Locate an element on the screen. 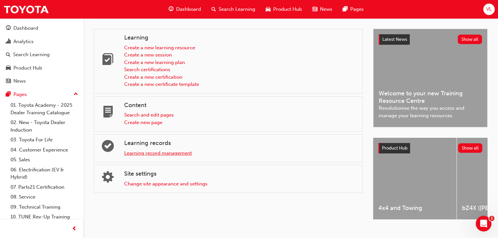  img: Trak is located at coordinates (26, 9).